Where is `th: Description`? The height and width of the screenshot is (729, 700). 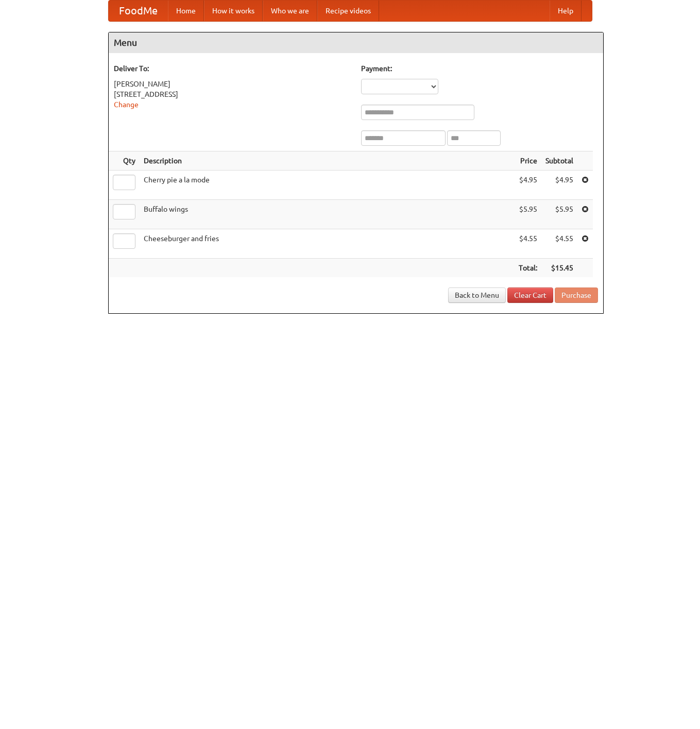
th: Description is located at coordinates (327, 161).